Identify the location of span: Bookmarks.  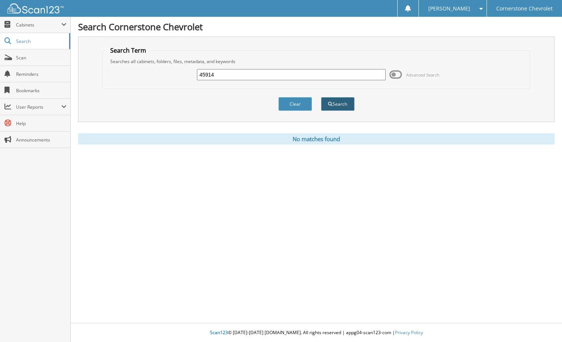
(41, 90).